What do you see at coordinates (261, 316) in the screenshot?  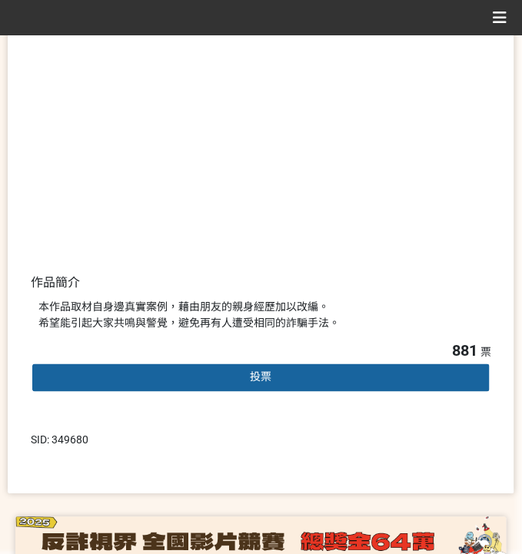 I see `div: 本作品取材自身邊真實案例，藉由朋友的親身經歷加以改編。 希望能引起大家共鳴與警覺，避免再有人遭受相同的詐騙手法。` at bounding box center [261, 316].